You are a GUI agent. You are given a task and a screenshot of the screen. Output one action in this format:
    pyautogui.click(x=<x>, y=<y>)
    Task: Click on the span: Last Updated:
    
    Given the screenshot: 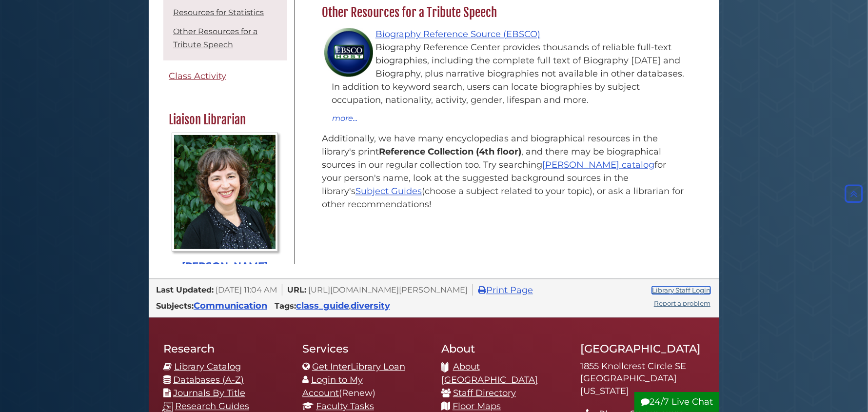 What is the action you would take?
    pyautogui.click(x=185, y=289)
    